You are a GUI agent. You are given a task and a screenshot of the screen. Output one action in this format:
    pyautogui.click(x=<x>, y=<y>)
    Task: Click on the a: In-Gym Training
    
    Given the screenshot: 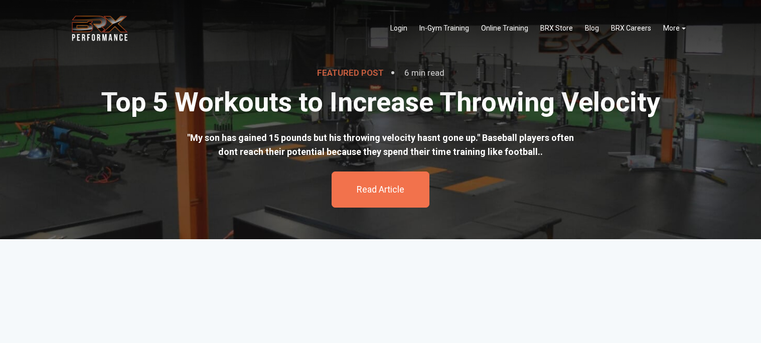 What is the action you would take?
    pyautogui.click(x=444, y=28)
    